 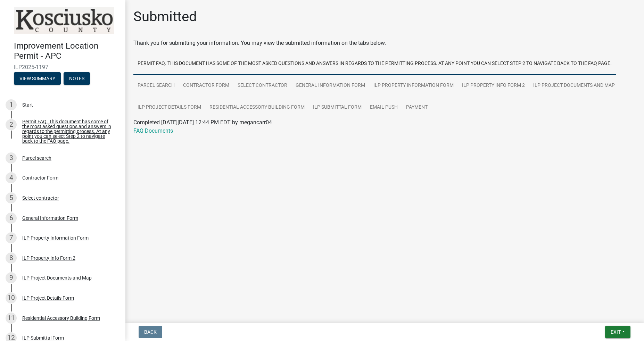 What do you see at coordinates (206, 86) in the screenshot?
I see `a: Contractor Form` at bounding box center [206, 86].